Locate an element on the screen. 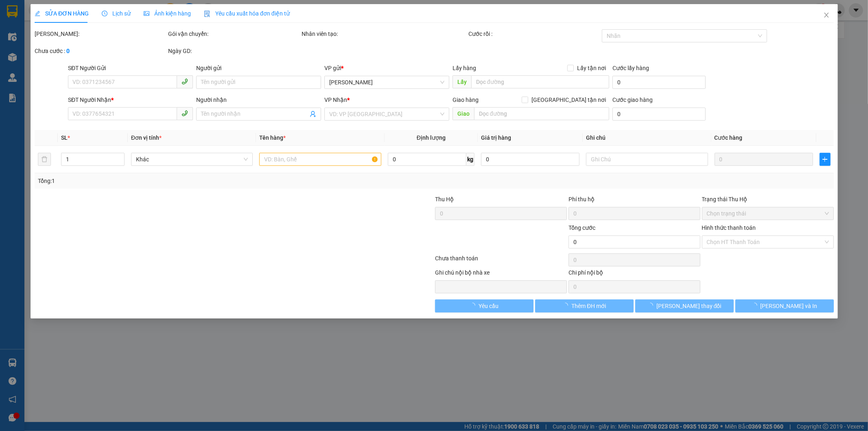 The height and width of the screenshot is (431, 868). div: Gói vận chuyển: is located at coordinates (234, 33).